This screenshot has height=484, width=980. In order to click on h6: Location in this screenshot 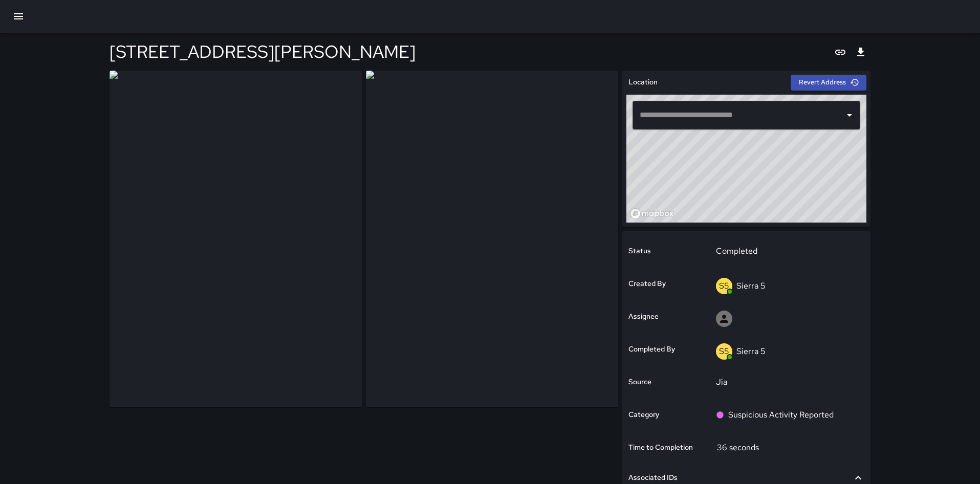, I will do `click(643, 82)`.